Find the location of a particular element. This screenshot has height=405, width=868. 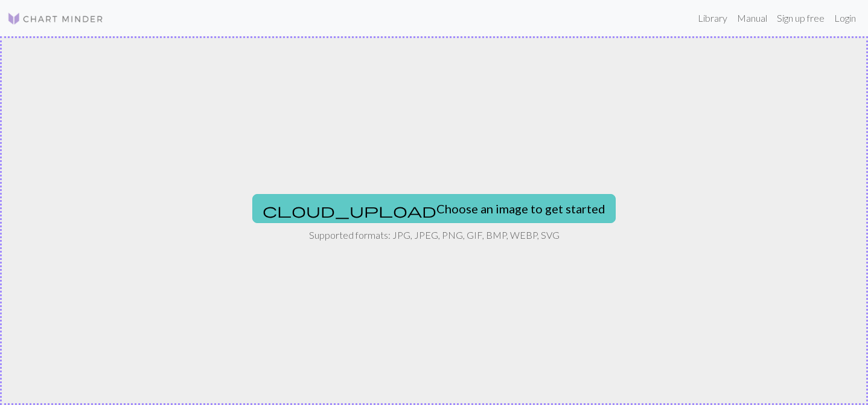

img: Logo is located at coordinates (56, 19).